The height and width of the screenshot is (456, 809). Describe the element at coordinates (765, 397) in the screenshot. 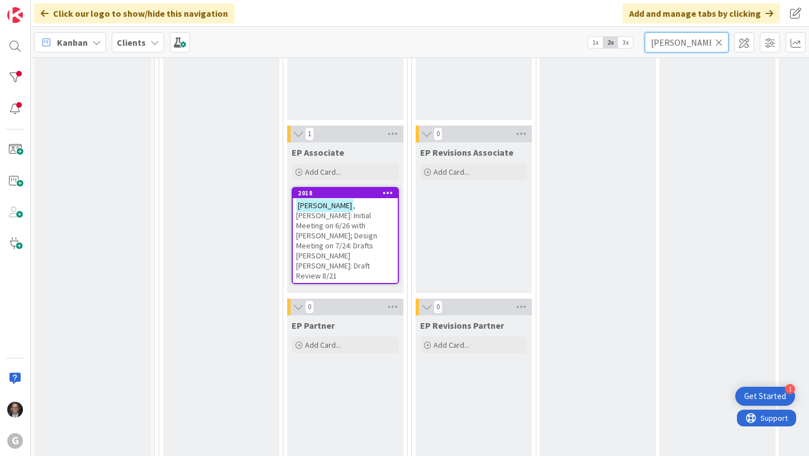

I see `div: Get Started` at that location.